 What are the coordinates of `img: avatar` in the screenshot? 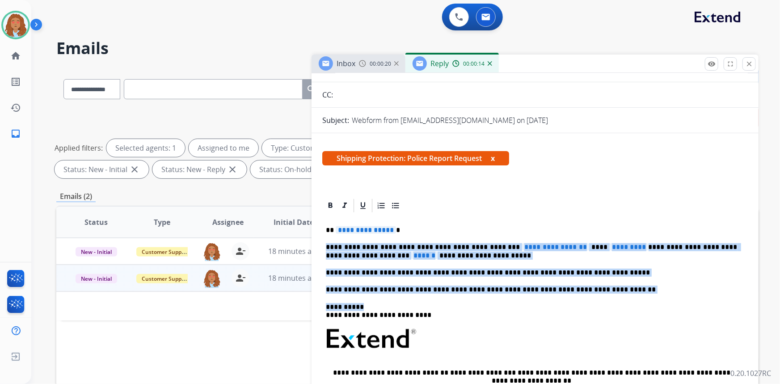 It's located at (16, 25).